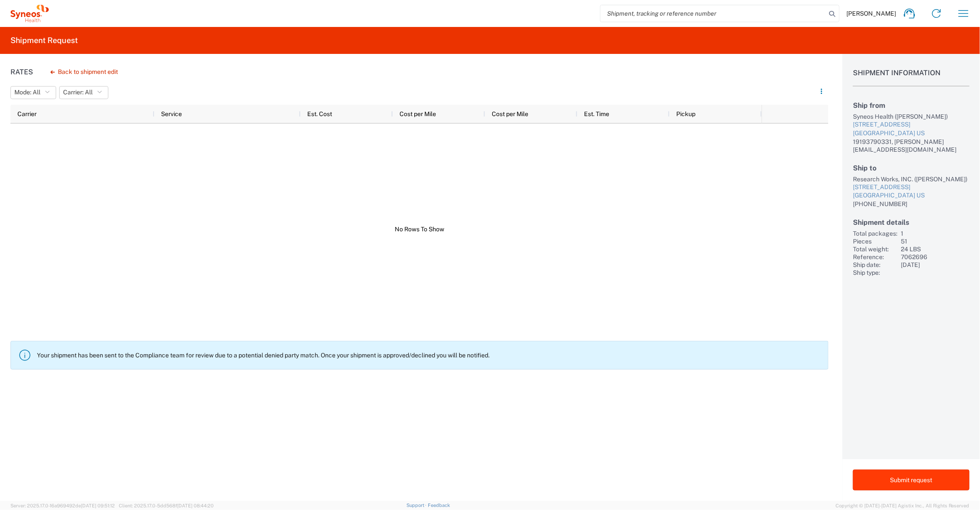 This screenshot has width=980, height=510. Describe the element at coordinates (911, 77) in the screenshot. I see `h1: Shipment Information` at that location.